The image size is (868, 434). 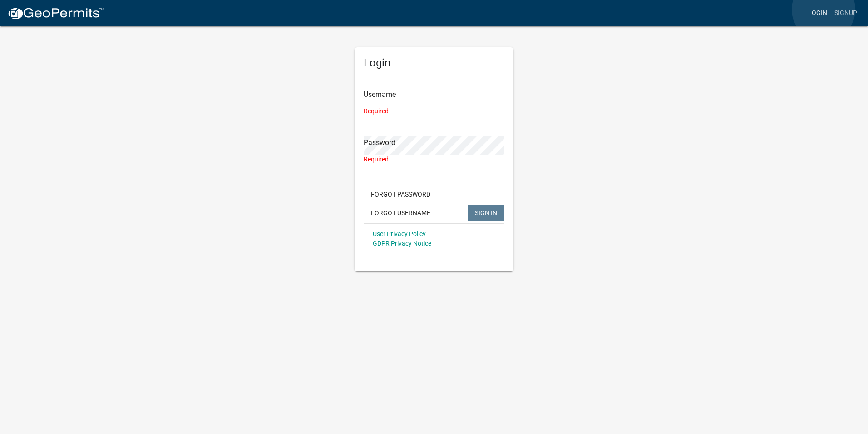 What do you see at coordinates (400, 194) in the screenshot?
I see `button: Forgot Password` at bounding box center [400, 194].